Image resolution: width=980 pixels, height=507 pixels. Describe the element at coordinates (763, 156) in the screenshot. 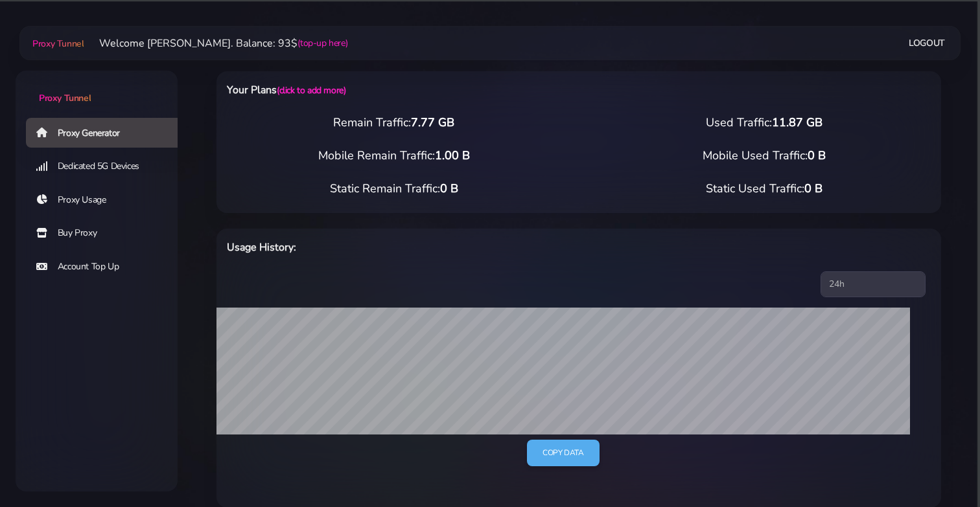

I see `div: Mobile Used Traffic:` at that location.